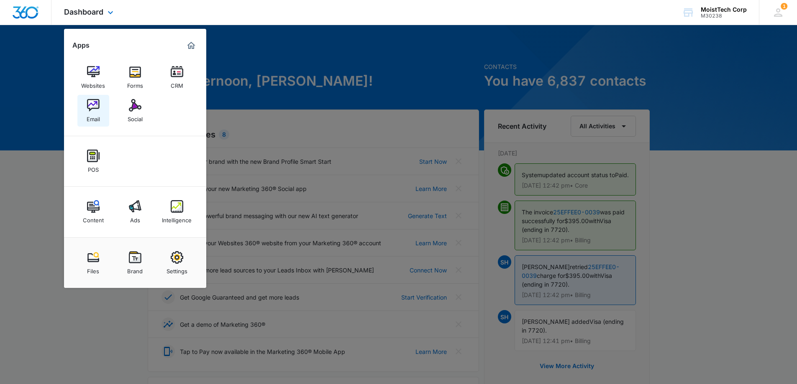  What do you see at coordinates (135, 84) in the screenshot?
I see `div: Forms` at bounding box center [135, 84].